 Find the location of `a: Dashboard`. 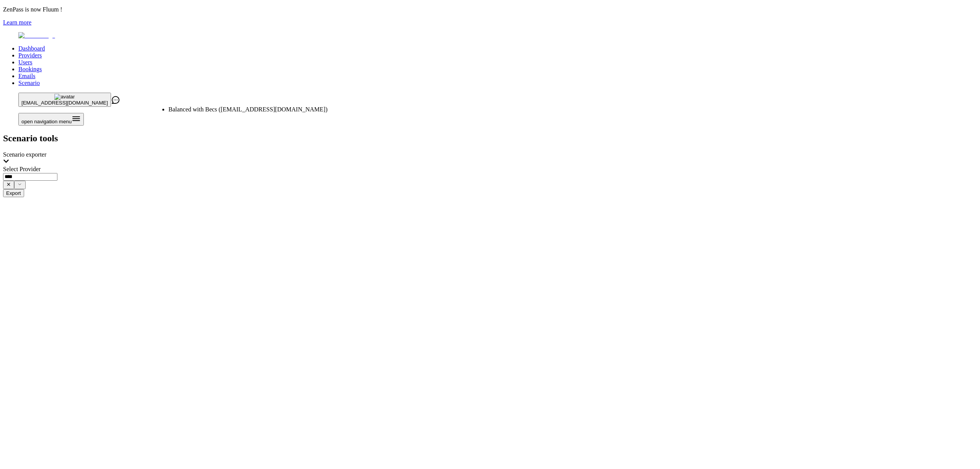

a: Dashboard is located at coordinates (31, 48).